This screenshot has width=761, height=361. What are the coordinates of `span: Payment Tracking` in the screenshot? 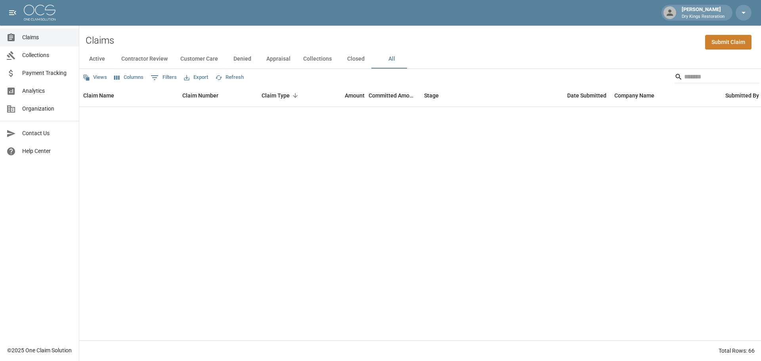 It's located at (47, 73).